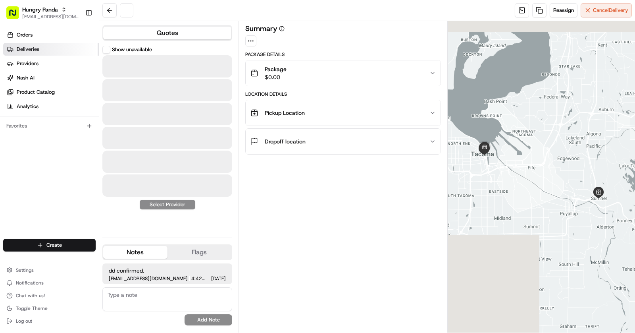  What do you see at coordinates (49, 295) in the screenshot?
I see `button: Chat with us!` at bounding box center [49, 295].